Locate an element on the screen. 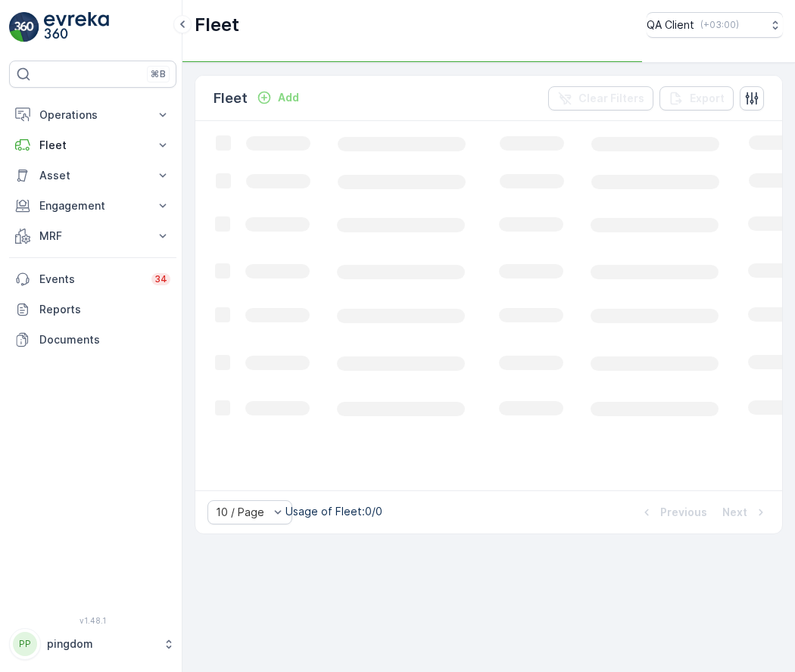 The width and height of the screenshot is (795, 672). a: Reports is located at coordinates (92, 309).